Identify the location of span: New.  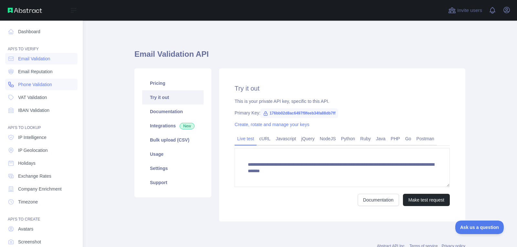
(187, 126).